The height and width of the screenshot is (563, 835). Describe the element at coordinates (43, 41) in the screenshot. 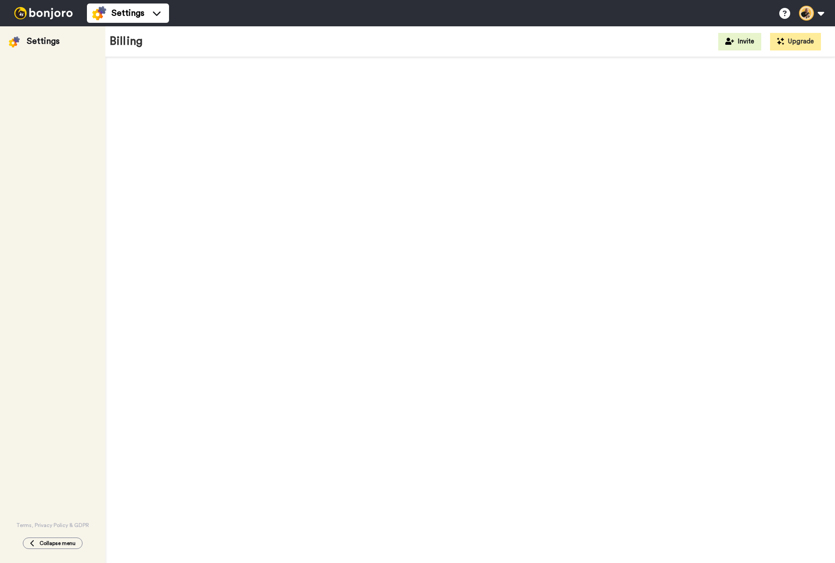

I see `div: Settings` at that location.